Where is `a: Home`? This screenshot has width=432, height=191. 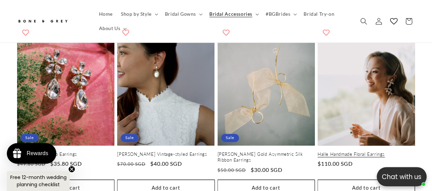 a: Home is located at coordinates (106, 14).